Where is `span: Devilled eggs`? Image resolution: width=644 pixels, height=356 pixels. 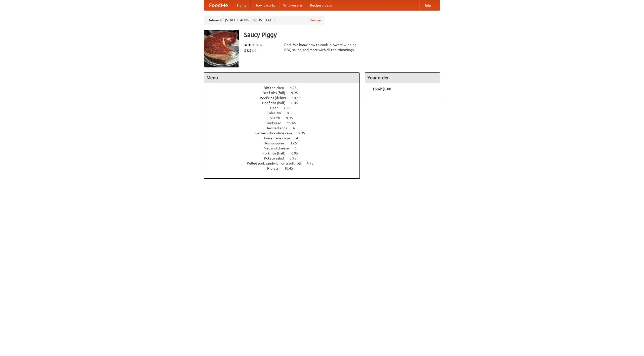 span: Devilled eggs is located at coordinates (278, 128).